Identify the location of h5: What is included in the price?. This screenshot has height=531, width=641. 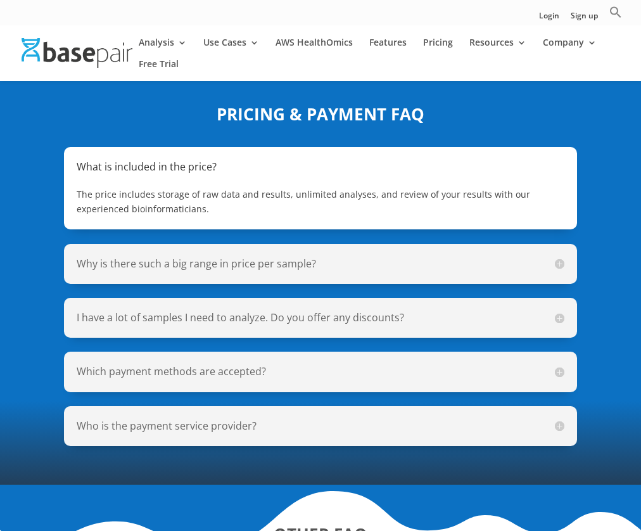
(321, 167).